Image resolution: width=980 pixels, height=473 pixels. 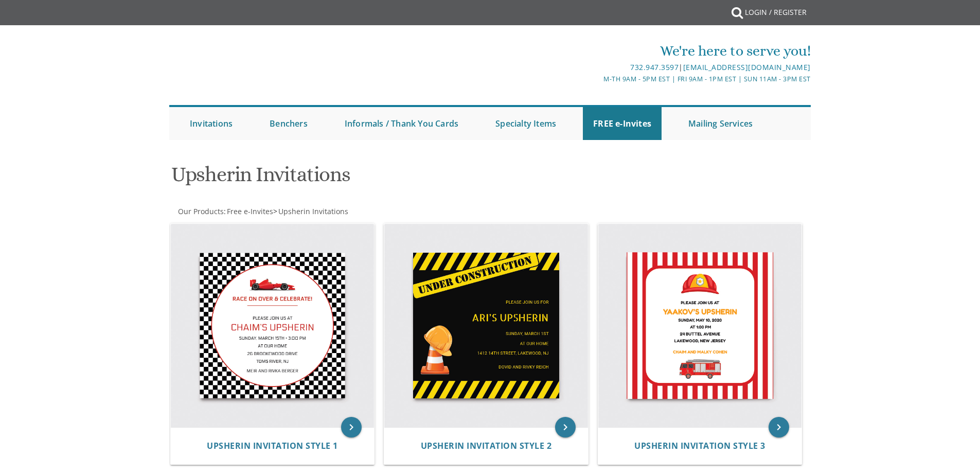 What do you see at coordinates (313, 211) in the screenshot?
I see `a: Upsherin Invitations` at bounding box center [313, 211].